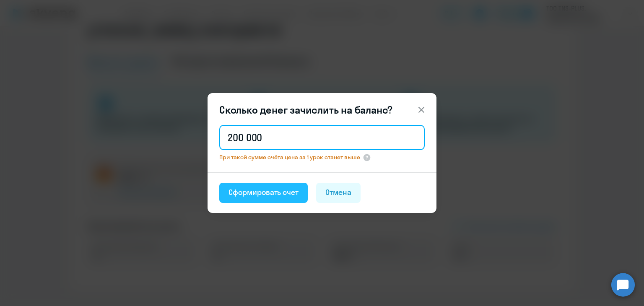  I want to click on button: Сформировать счет, so click(263, 193).